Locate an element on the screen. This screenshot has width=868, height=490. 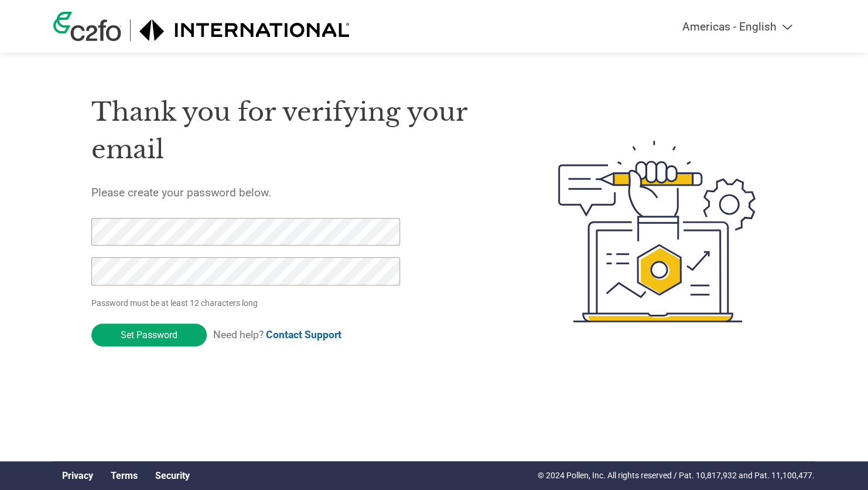
input: Set Password is located at coordinates (149, 335).